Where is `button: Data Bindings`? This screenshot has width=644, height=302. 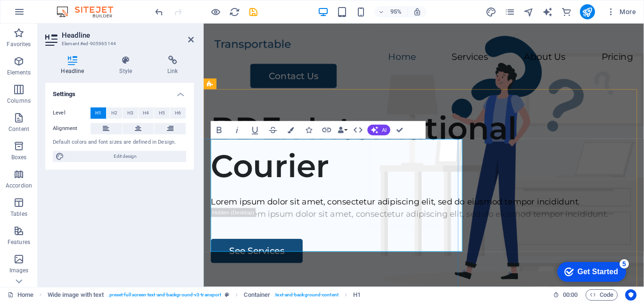 button: Data Bindings is located at coordinates (342, 130).